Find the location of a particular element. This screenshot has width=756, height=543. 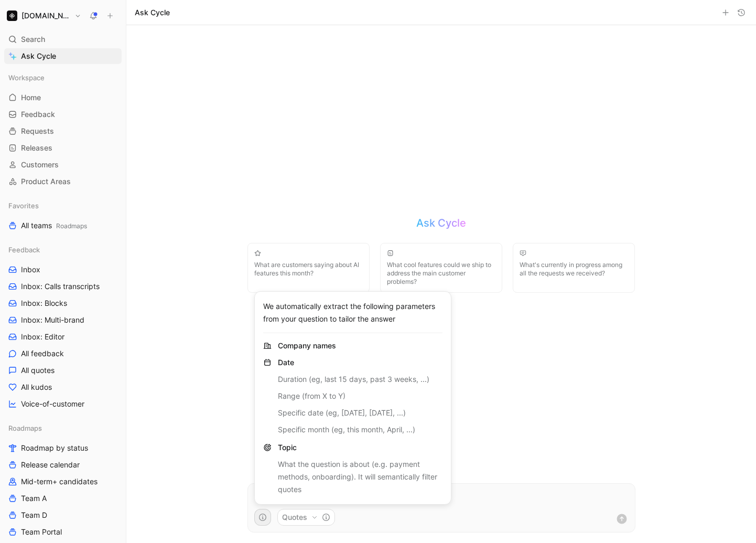

span: Company names is located at coordinates (307, 346).